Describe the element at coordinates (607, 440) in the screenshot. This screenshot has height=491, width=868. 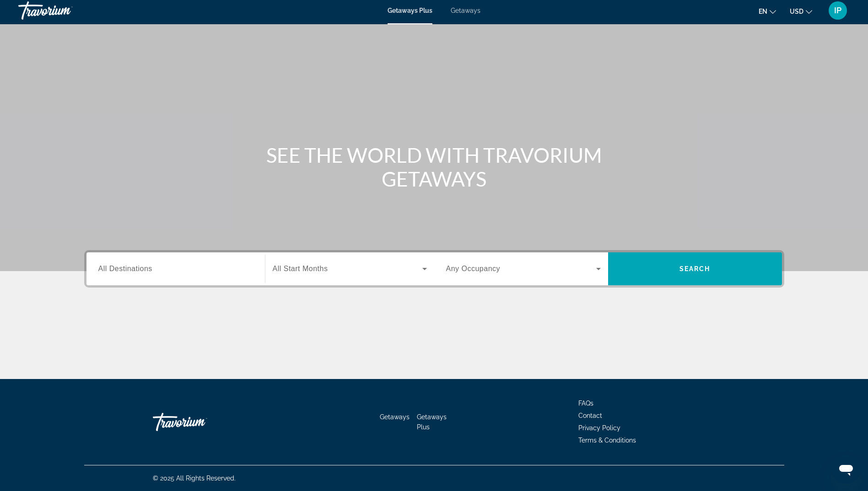
I see `a: Terms & Conditions` at that location.